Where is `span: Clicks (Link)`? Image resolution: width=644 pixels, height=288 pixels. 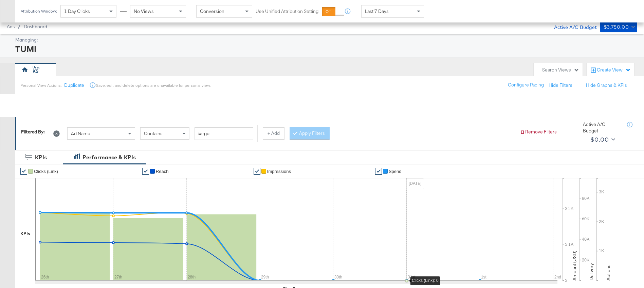 span: Clicks (Link) is located at coordinates (46, 171).